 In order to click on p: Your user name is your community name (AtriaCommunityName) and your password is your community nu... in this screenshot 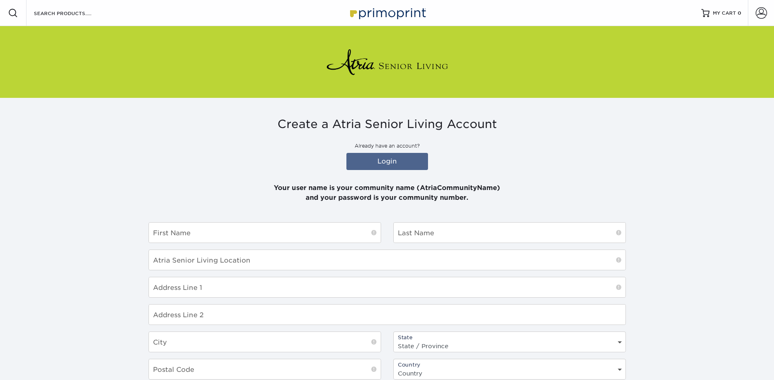, I will do `click(387, 188)`.